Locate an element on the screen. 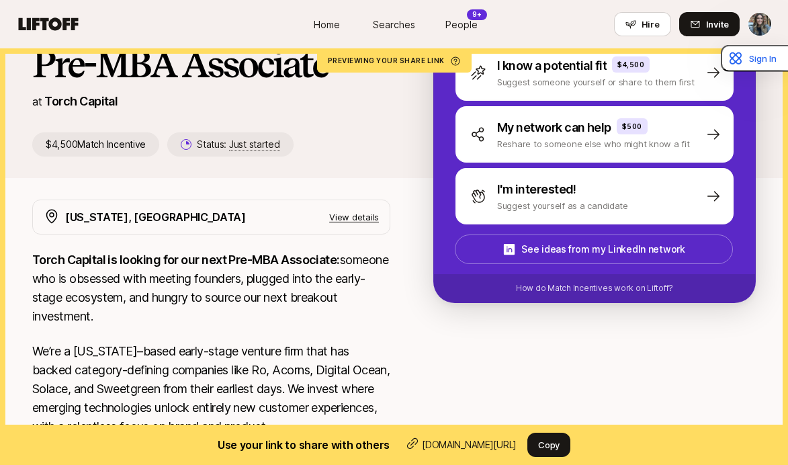 This screenshot has height=465, width=788. strong: Torch Capital is looking for our next Pre-MBA Associate: is located at coordinates (186, 259).